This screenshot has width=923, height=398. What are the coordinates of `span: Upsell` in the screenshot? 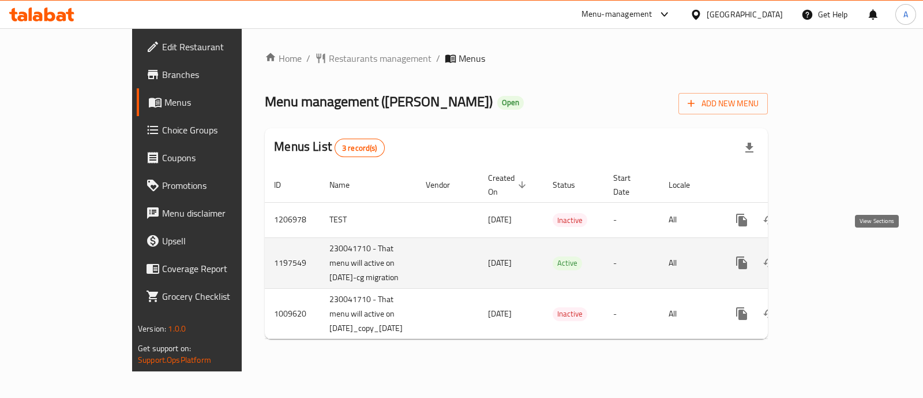 It's located at (219, 241).